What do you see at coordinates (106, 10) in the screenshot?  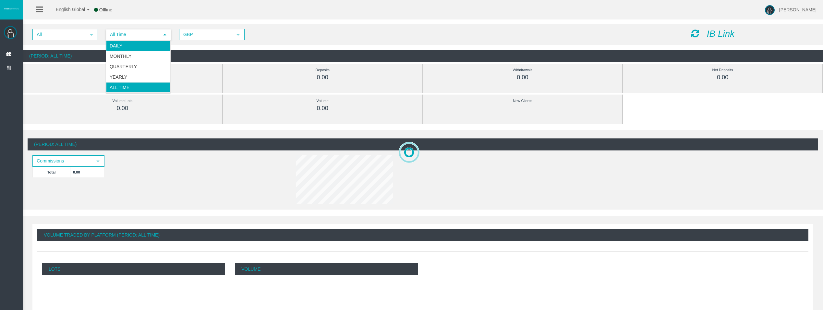 I see `span: Offline` at bounding box center [106, 10].